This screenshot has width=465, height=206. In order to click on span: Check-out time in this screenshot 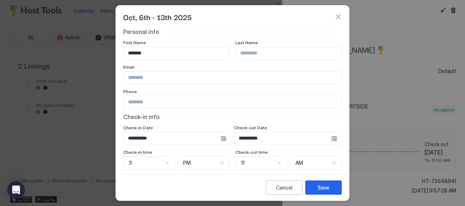, I will do `click(251, 152)`.